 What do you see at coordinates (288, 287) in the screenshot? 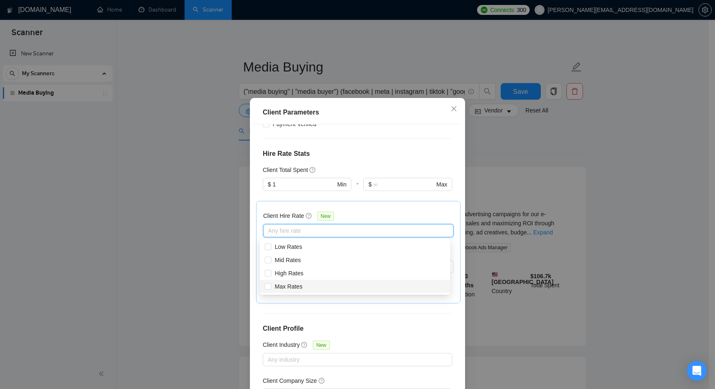
I see `span: Max Rates` at bounding box center [288, 287].